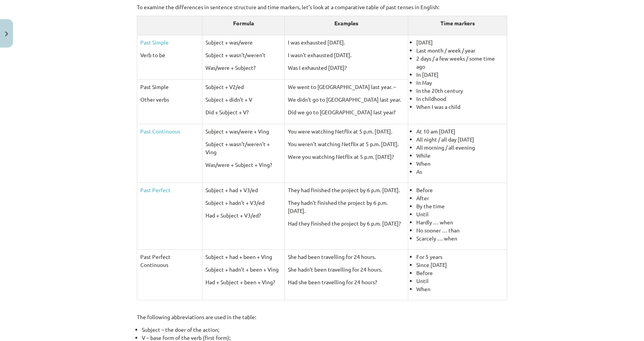 The height and width of the screenshot is (341, 644). Describe the element at coordinates (160, 131) in the screenshot. I see `a: Past Continuous` at that location.